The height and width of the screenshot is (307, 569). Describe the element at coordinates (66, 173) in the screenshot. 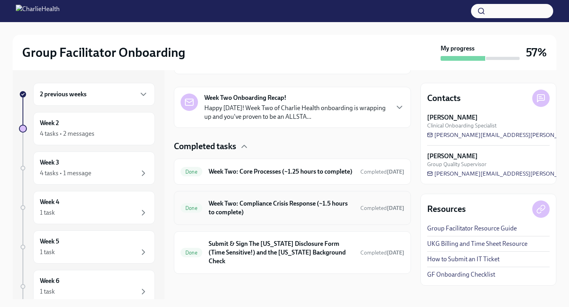

I see `div: 4 tasks • 1 message` at that location.